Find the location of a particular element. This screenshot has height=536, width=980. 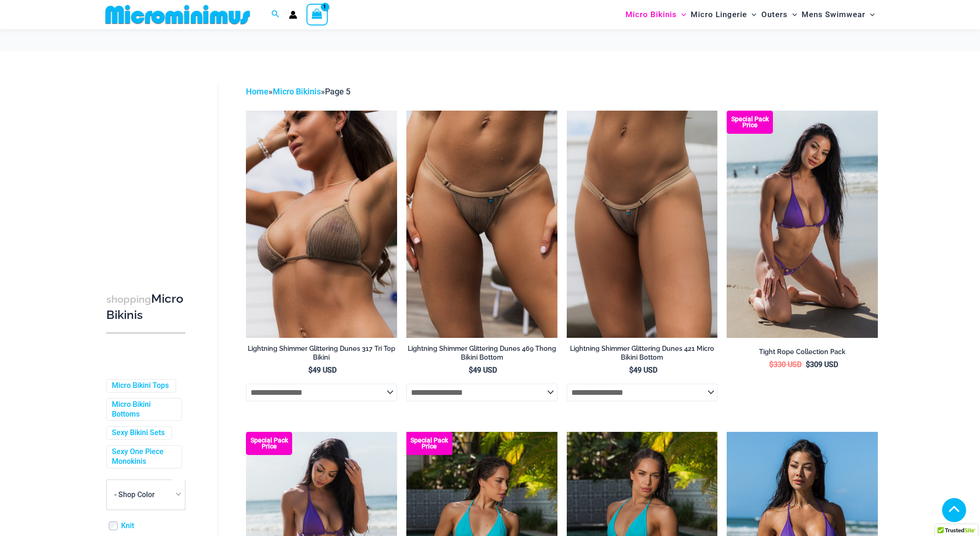

h3: Micro Bikinis is located at coordinates (145, 307).